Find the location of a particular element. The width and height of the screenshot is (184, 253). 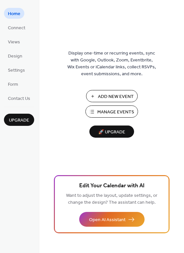

a: Views is located at coordinates (14, 41).